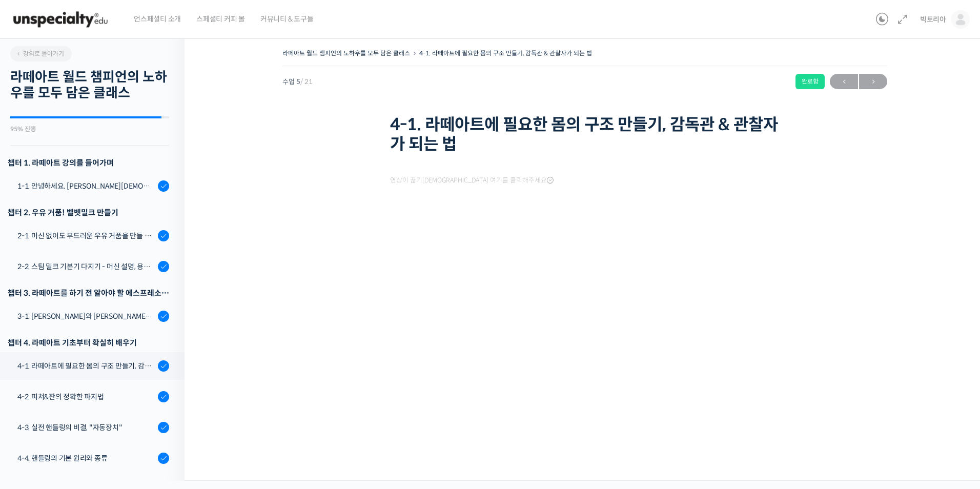 The image size is (980, 489). I want to click on div: 2-2. 스팀 밀크 기본기 다지기 - 머신 설명, 용어 설명, 스팀 공기가 생기는 이유, so click(86, 266).